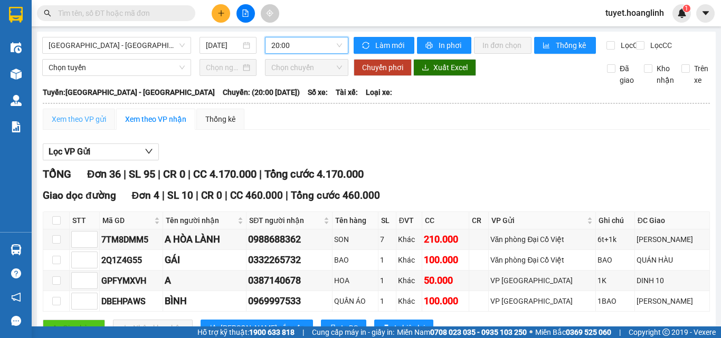 This screenshot has width=721, height=338. What do you see at coordinates (246, 333) in the screenshot?
I see `span: Hỗ trợ kỹ thuật:` at bounding box center [246, 333].